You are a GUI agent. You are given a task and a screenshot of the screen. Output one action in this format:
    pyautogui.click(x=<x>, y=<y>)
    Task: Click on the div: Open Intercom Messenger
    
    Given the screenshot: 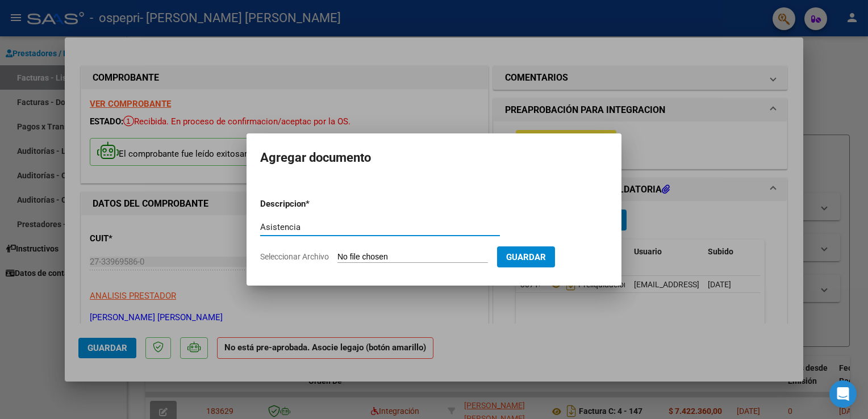 What is the action you would take?
    pyautogui.click(x=843, y=394)
    